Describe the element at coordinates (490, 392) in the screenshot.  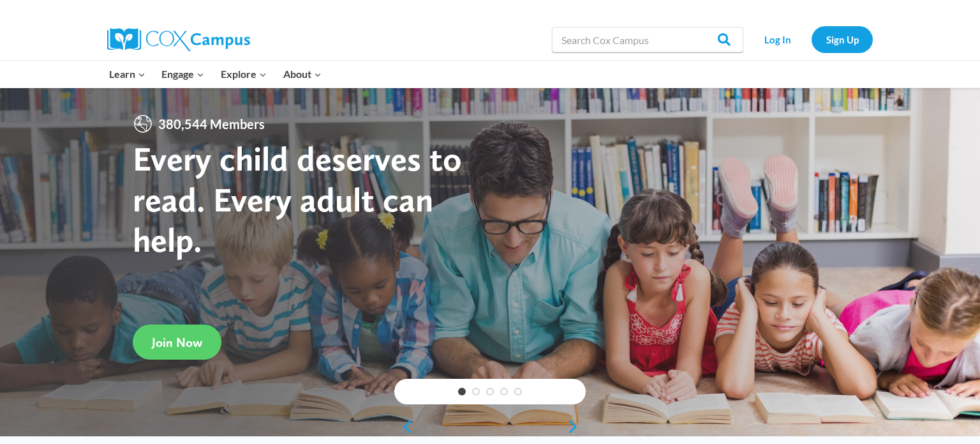
I see `a: 3` at that location.